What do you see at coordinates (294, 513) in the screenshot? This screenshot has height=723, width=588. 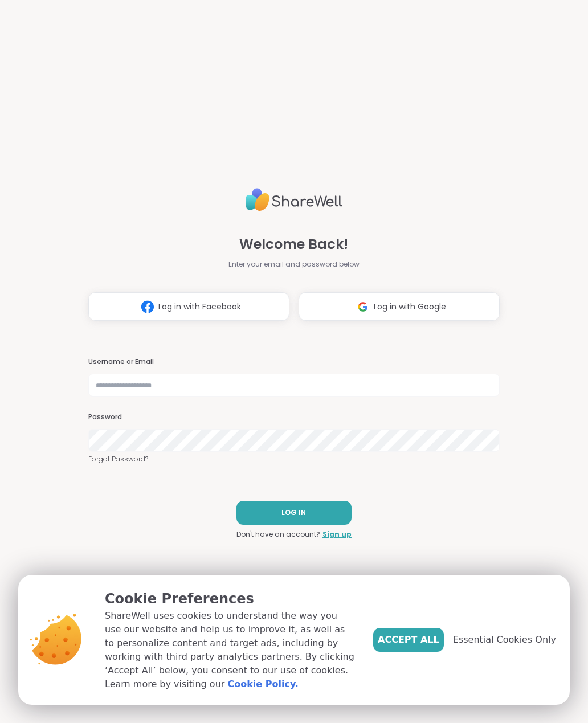 I see `span: LOG IN` at bounding box center [294, 513].